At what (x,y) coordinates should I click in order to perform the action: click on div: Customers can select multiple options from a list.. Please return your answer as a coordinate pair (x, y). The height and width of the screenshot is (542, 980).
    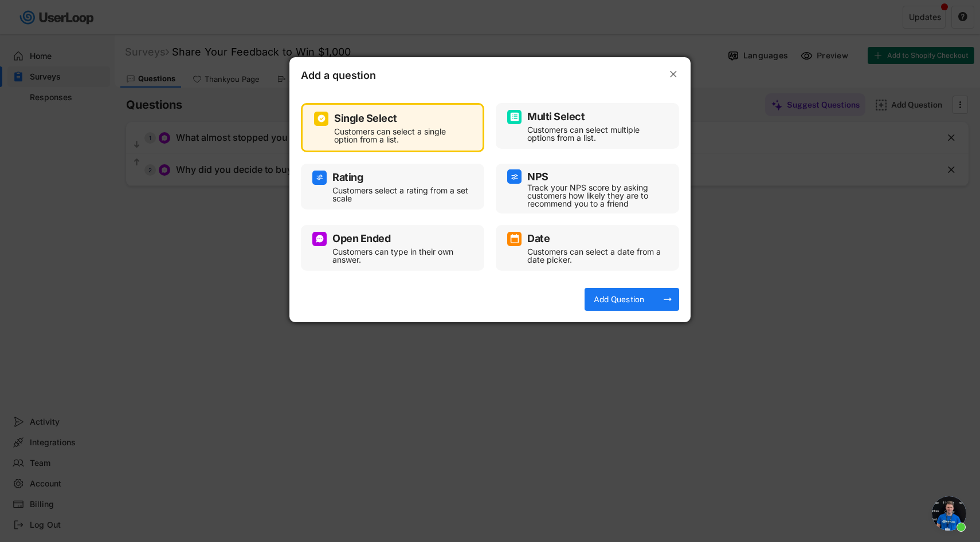
    Looking at the image, I should click on (596, 134).